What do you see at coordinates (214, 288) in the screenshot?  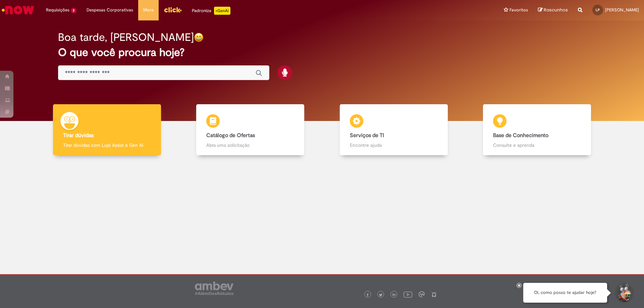 I see `img: logo_footer_ambev_rotulo_gray.png` at bounding box center [214, 288].